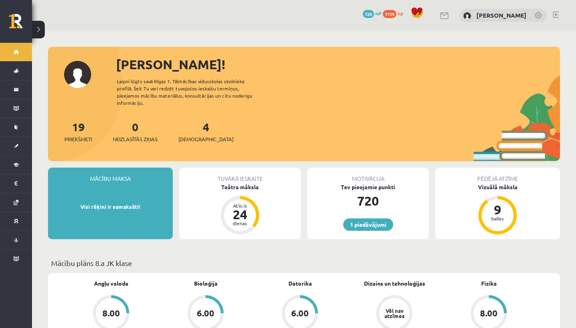 The image size is (576, 328). Describe the element at coordinates (395, 13) in the screenshot. I see `a: 1119 xp` at that location.